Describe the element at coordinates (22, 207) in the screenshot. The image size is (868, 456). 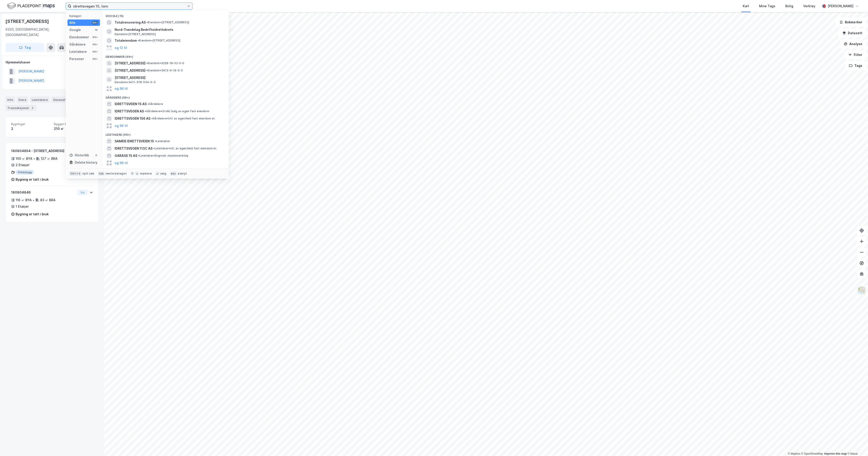
I see `div: 1 Etasjer` at that location.